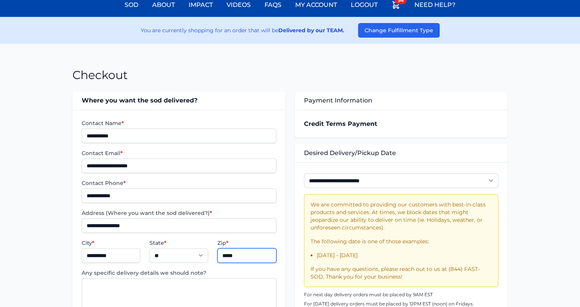 The width and height of the screenshot is (580, 307). What do you see at coordinates (179, 273) in the screenshot?
I see `label: Any specific delivery details we should note?` at bounding box center [179, 273].